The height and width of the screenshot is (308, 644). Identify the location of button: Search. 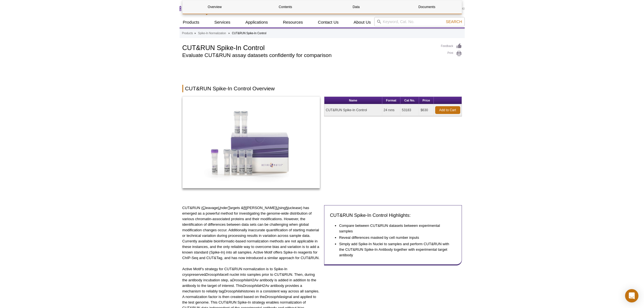
(454, 22).